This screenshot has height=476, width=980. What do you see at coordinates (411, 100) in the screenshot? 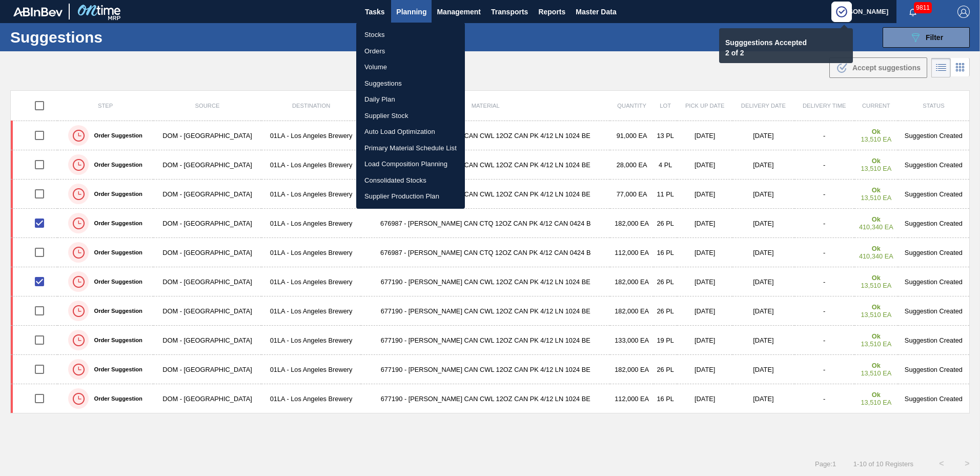
I see `li: Daily Plan` at bounding box center [411, 100].